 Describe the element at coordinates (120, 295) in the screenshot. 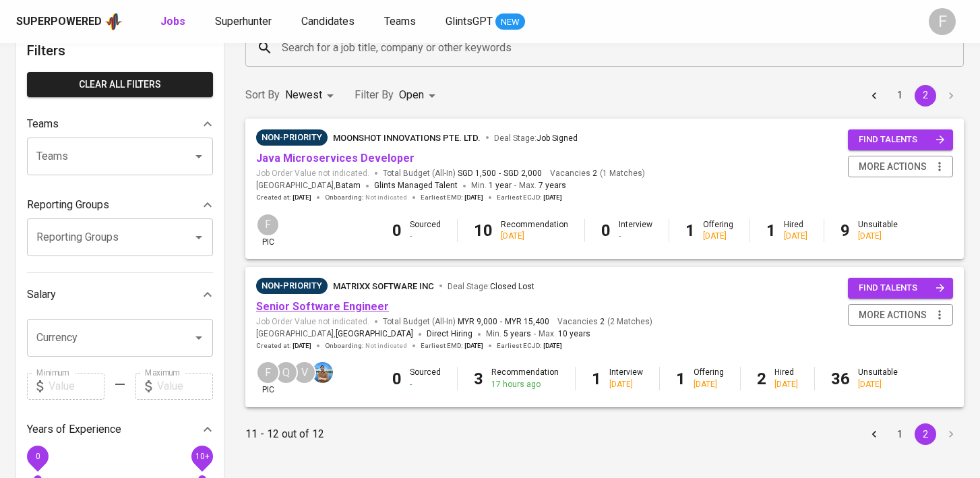

I see `div: Salary` at that location.